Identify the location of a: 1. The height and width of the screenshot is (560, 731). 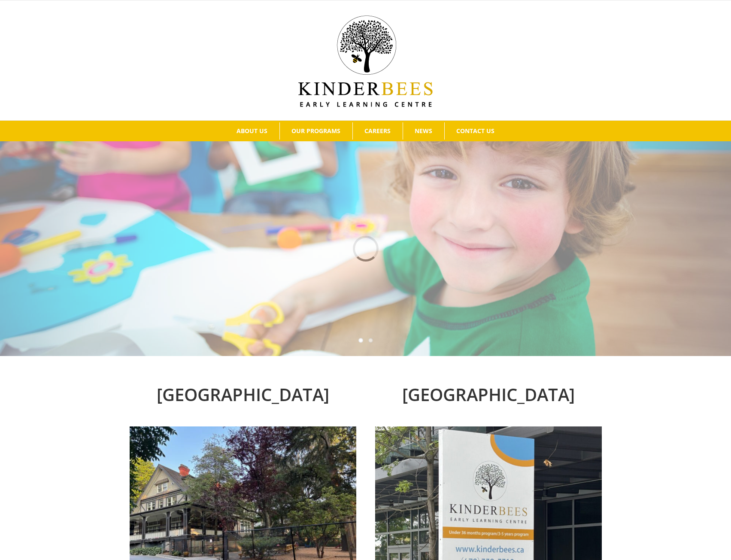
(360, 341).